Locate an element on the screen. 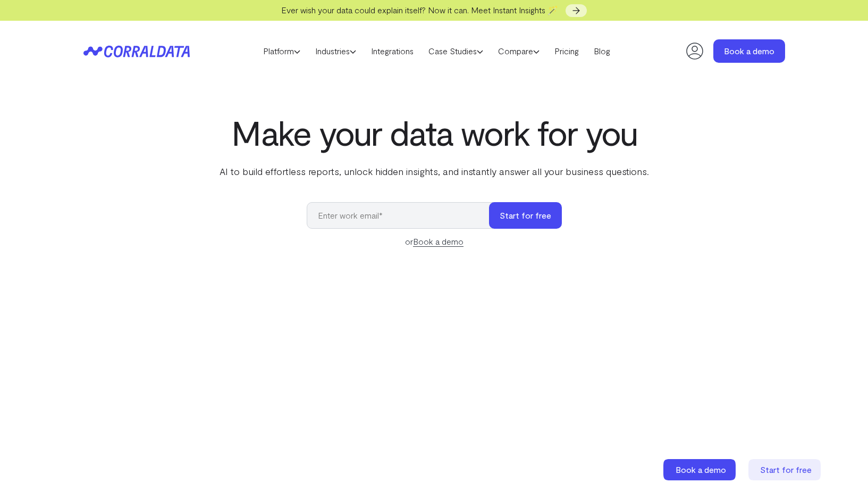 The image size is (868, 491). span: Ever wish your data could explain itself? Now it can. Meet Instant Insights 🪄 is located at coordinates (420, 10).